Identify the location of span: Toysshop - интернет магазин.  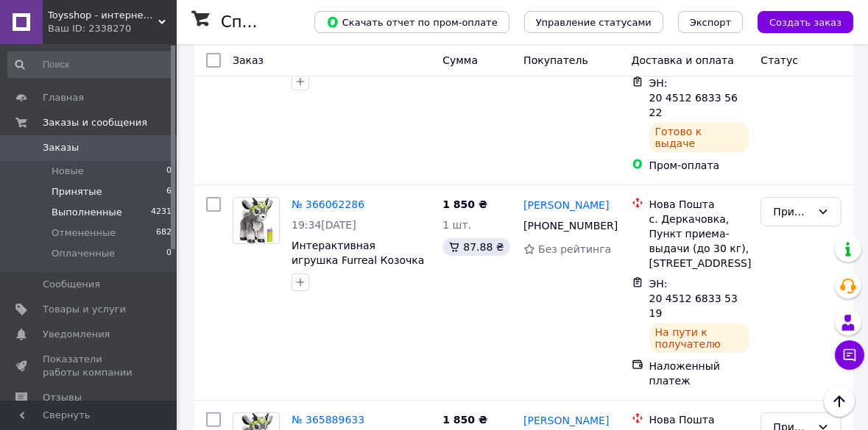
(103, 15).